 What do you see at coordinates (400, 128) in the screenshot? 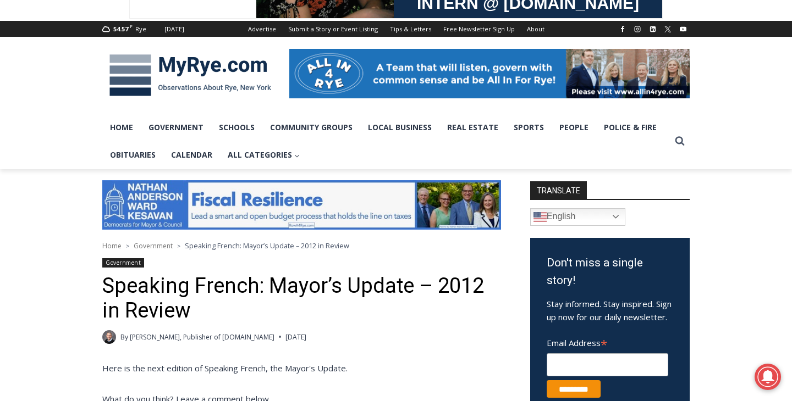
I see `a: Local Business` at bounding box center [400, 128].